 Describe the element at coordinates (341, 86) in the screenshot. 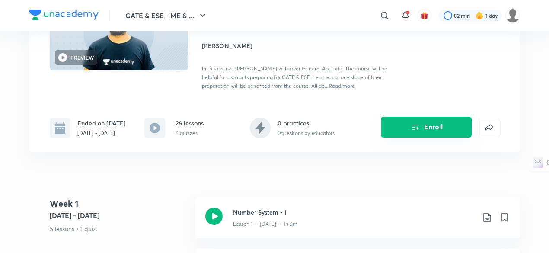

I see `span: Read more` at that location.